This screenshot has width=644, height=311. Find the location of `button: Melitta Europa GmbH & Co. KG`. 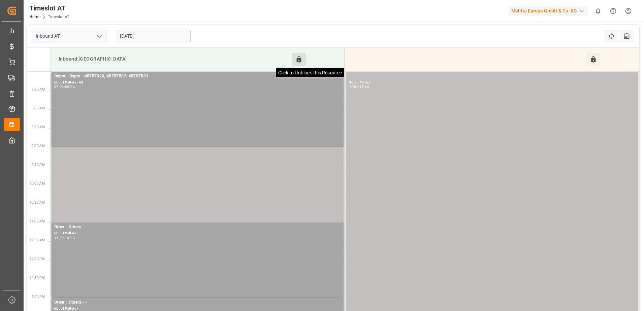

button: Melitta Europa GmbH & Co. KG is located at coordinates (549, 11).